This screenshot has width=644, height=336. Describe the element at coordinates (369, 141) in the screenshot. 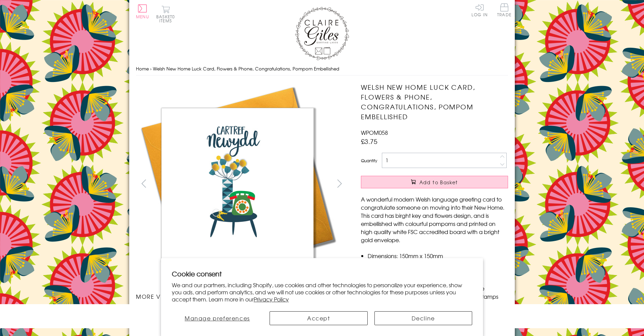

I see `span: £3.75` at that location.